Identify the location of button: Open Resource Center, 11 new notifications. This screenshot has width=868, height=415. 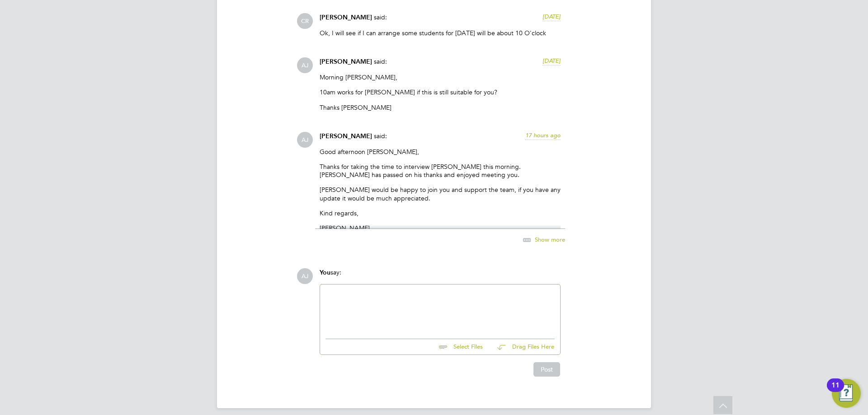
(846, 393).